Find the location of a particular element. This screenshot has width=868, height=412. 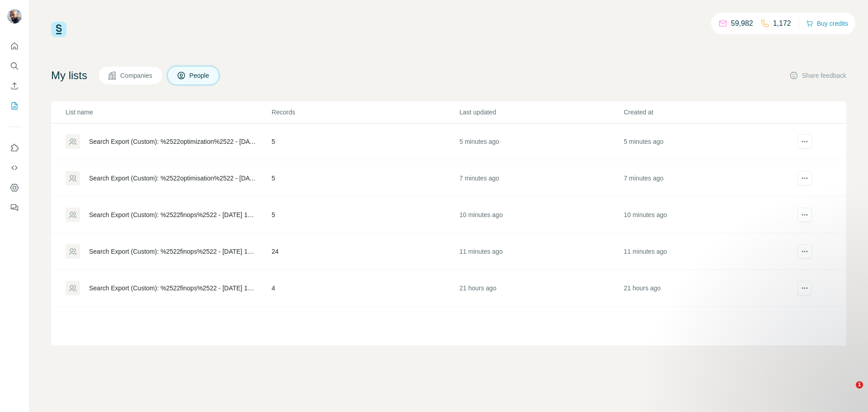

button: Search is located at coordinates (14, 66).